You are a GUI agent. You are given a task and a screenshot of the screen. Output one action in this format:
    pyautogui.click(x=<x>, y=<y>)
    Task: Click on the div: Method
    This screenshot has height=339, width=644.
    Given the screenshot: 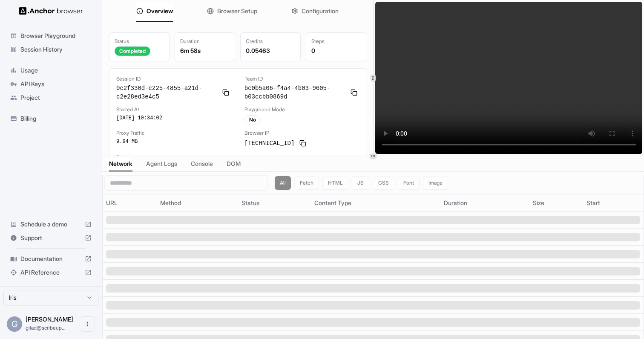 What is the action you would take?
    pyautogui.click(x=198, y=203)
    